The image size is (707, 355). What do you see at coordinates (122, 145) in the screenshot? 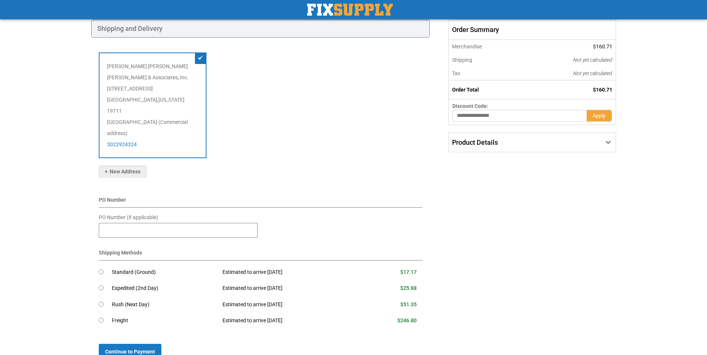
I see `a: 3022924324` at bounding box center [122, 145].